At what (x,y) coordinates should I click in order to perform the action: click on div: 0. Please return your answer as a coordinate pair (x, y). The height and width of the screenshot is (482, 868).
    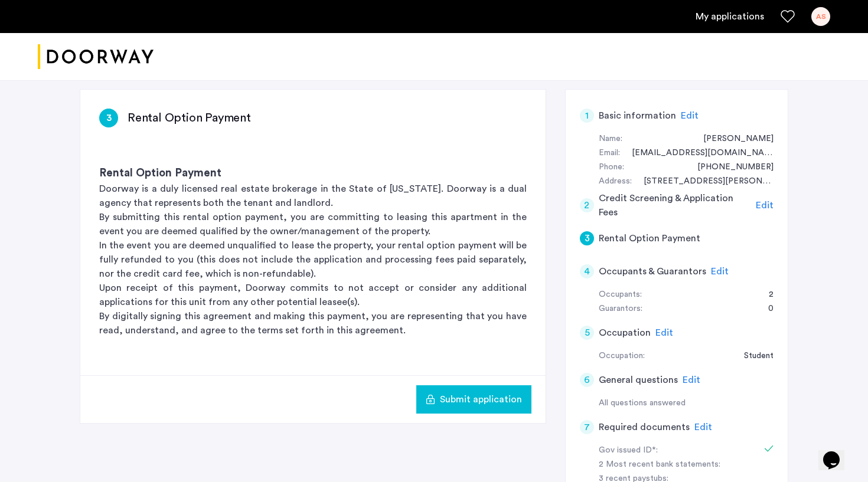
    Looking at the image, I should click on (764, 309).